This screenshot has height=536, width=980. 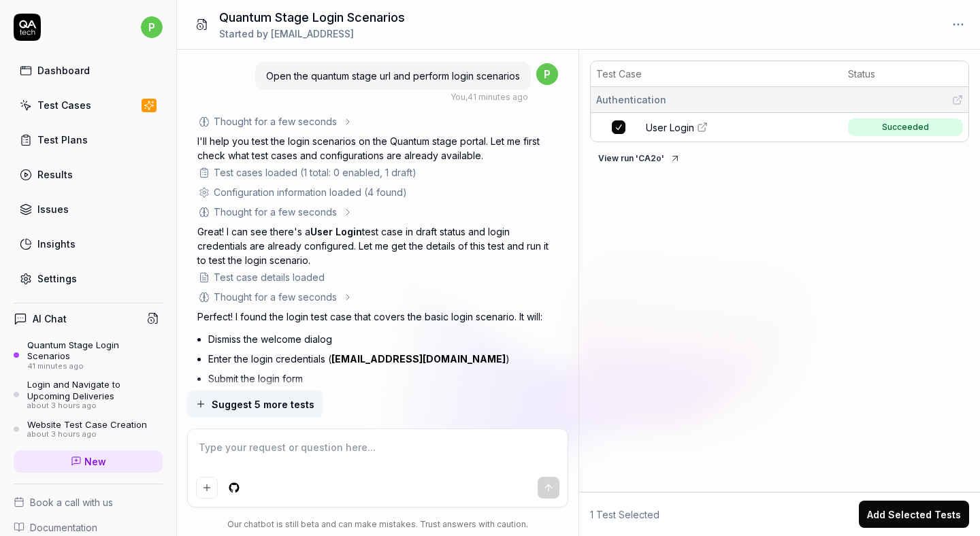 I want to click on span: Documentation, so click(x=63, y=527).